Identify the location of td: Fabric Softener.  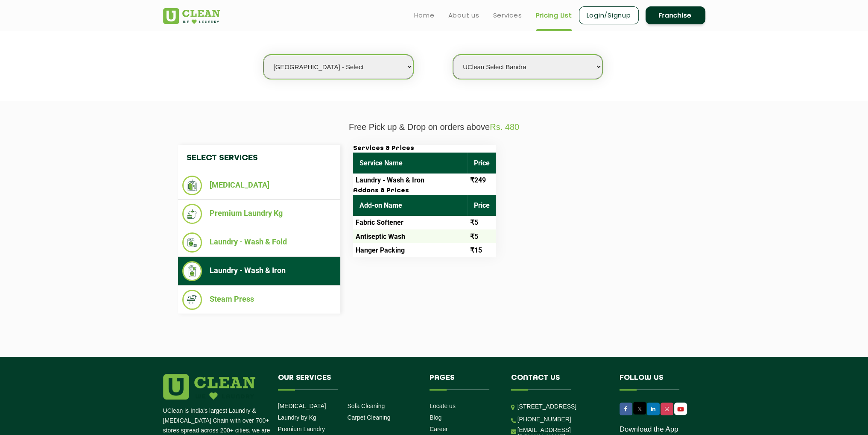
(411, 222).